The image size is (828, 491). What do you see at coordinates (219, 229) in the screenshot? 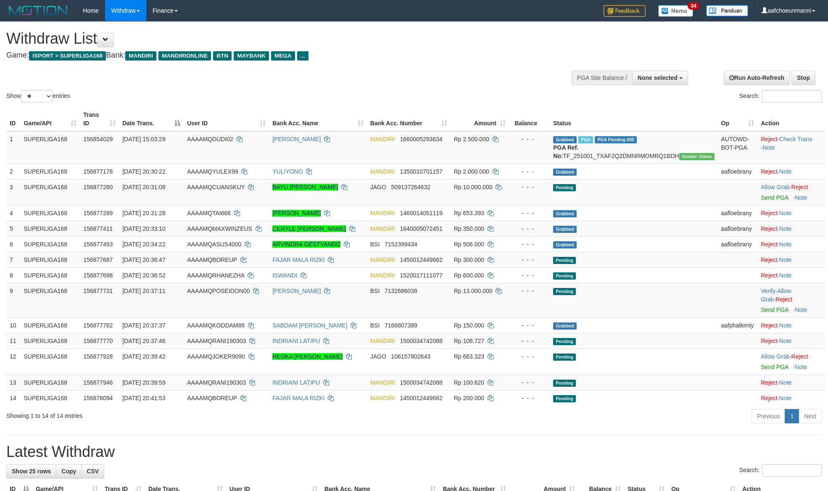
I see `span: AAAAMQMAXWINZEUS` at bounding box center [219, 229].